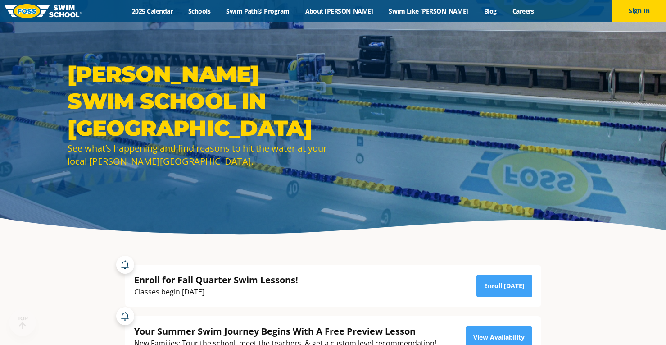 The width and height of the screenshot is (666, 345). I want to click on img: FOSS Swim School Logo, so click(43, 11).